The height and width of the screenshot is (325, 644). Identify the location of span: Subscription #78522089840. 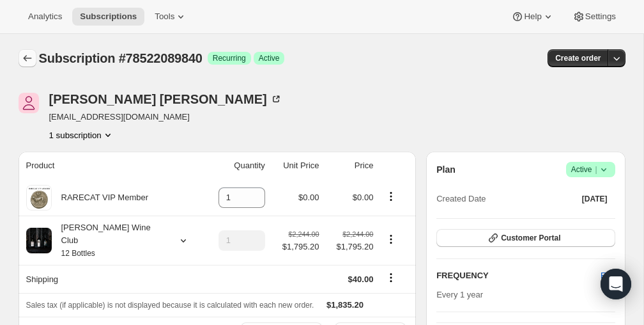
(120, 58).